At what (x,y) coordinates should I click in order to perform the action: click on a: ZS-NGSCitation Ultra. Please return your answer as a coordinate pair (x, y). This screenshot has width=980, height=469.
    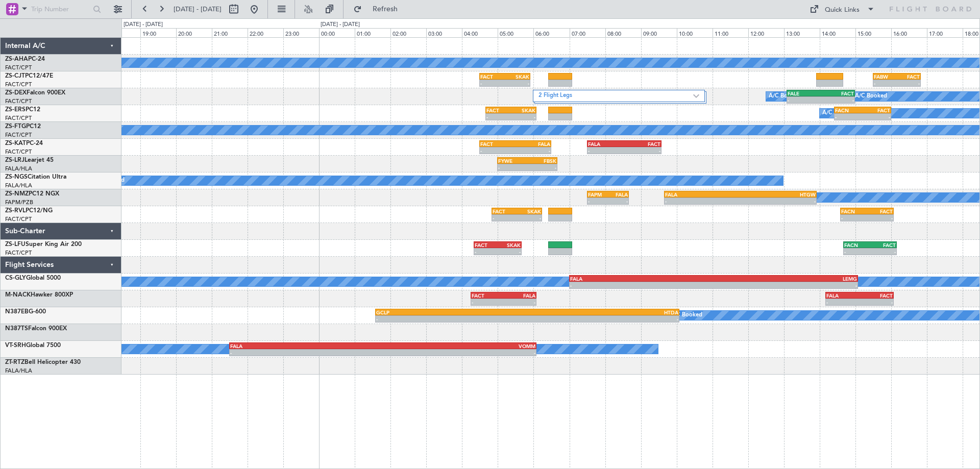
    Looking at the image, I should click on (36, 177).